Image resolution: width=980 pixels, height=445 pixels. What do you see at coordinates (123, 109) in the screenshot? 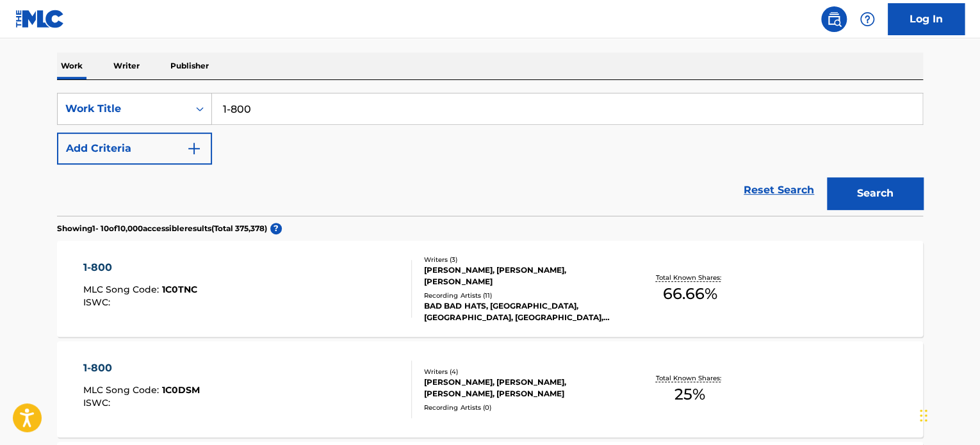
I see `div: Work Title` at bounding box center [123, 109].